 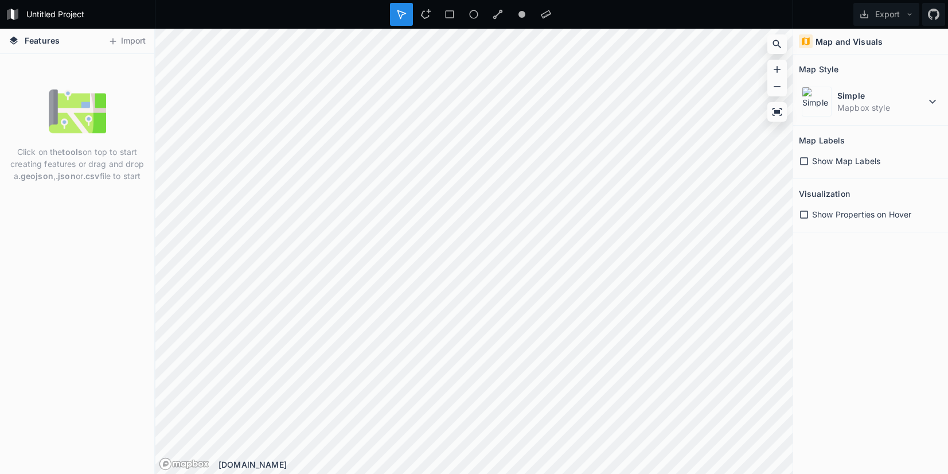 What do you see at coordinates (886, 14) in the screenshot?
I see `button: Export` at bounding box center [886, 14].